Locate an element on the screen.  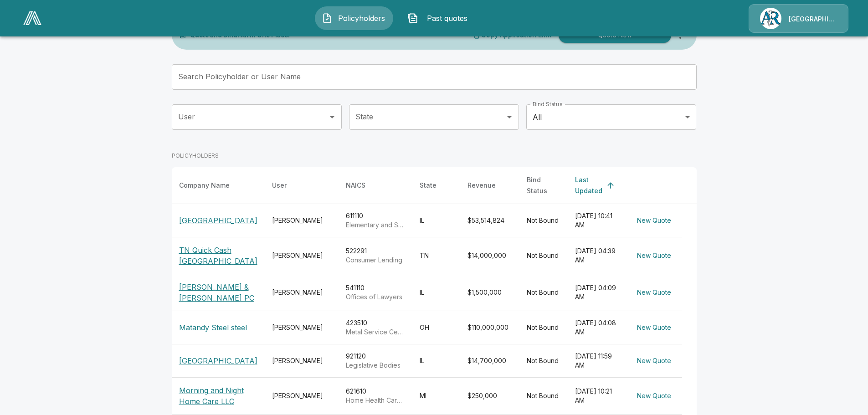
div: 423510 is located at coordinates (376, 328).